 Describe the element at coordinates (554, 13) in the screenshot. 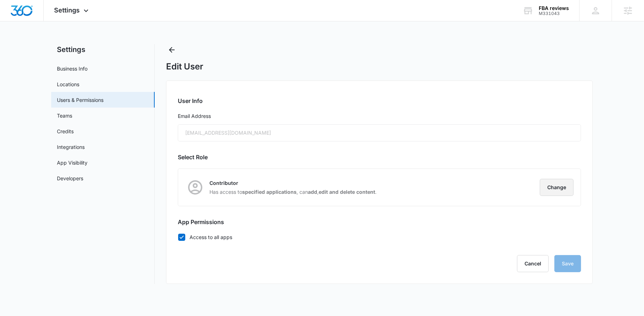

I see `div: account id` at that location.